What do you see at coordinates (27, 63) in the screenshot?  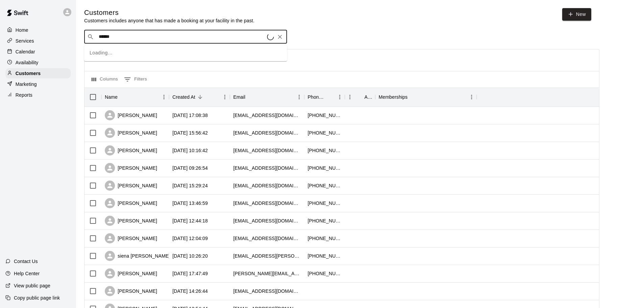 I see `p: Availability` at bounding box center [27, 63].